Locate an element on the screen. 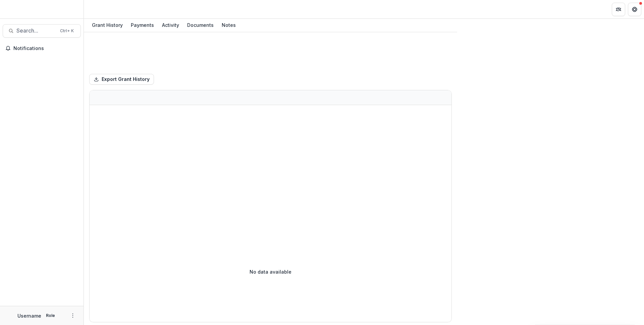  div: Documents is located at coordinates (200, 25).